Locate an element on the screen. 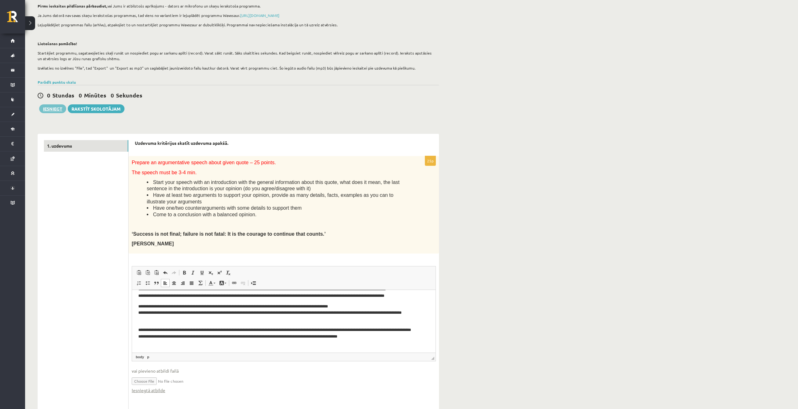 The height and width of the screenshot is (409, 798). a: Надстрочный индекс is located at coordinates (220, 273).